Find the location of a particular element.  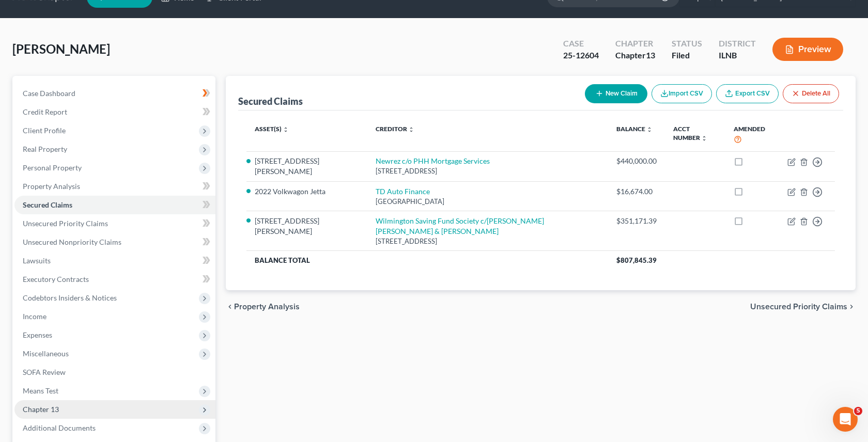

i: chevron_left is located at coordinates (230, 307).